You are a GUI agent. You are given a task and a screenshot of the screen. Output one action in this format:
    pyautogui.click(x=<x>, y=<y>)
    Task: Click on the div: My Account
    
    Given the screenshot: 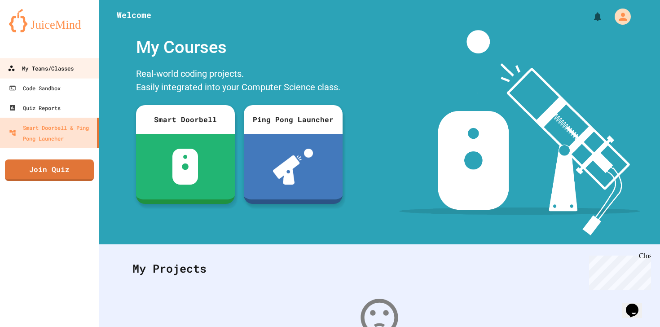 What is the action you would take?
    pyautogui.click(x=619, y=17)
    